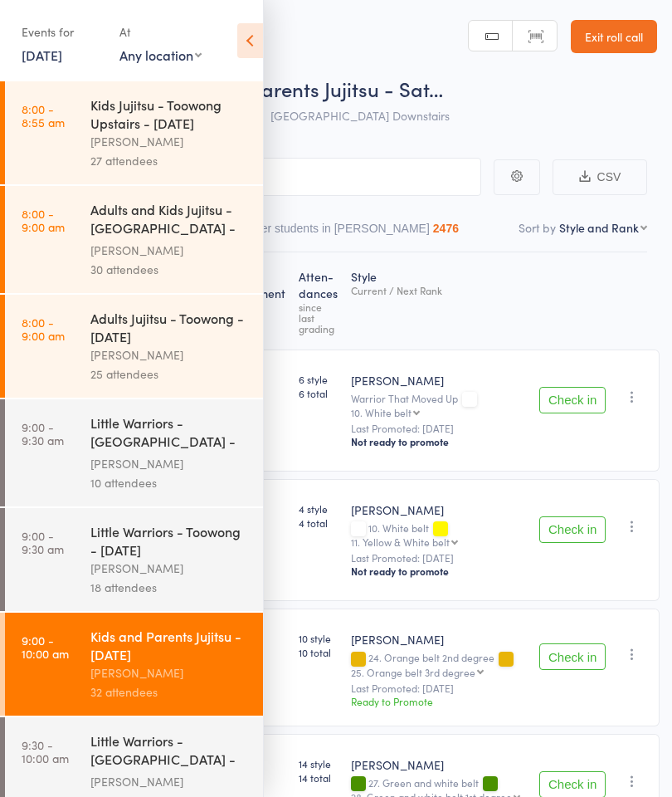  Describe the element at coordinates (438, 301) in the screenshot. I see `div: Style` at that location.